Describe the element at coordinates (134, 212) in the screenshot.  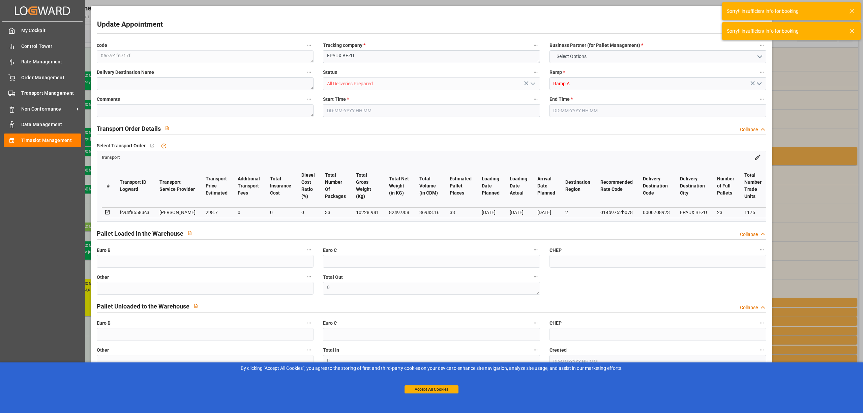
I see `div: fc94f86583c3` at that location.